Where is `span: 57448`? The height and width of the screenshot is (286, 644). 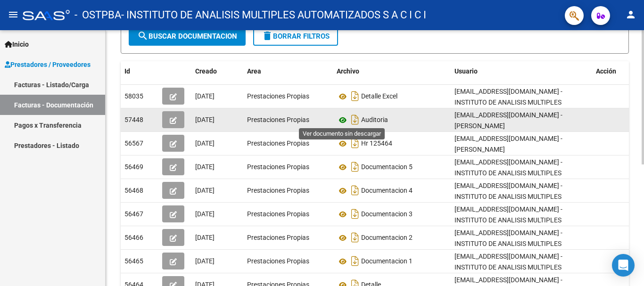
span: 57448 is located at coordinates (134, 120).